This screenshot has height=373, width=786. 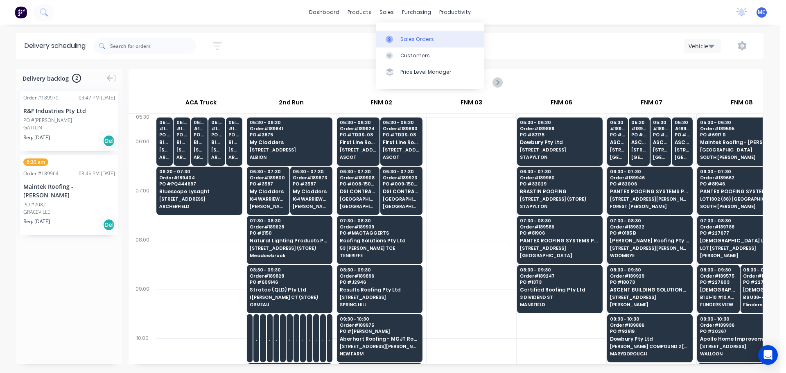 I want to click on span: Order # 189939, so click(x=379, y=227).